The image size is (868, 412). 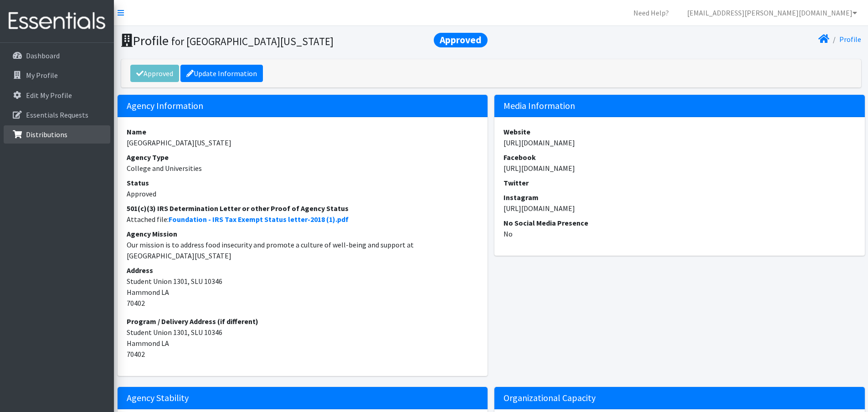 I want to click on a: Essentials Requests, so click(x=57, y=115).